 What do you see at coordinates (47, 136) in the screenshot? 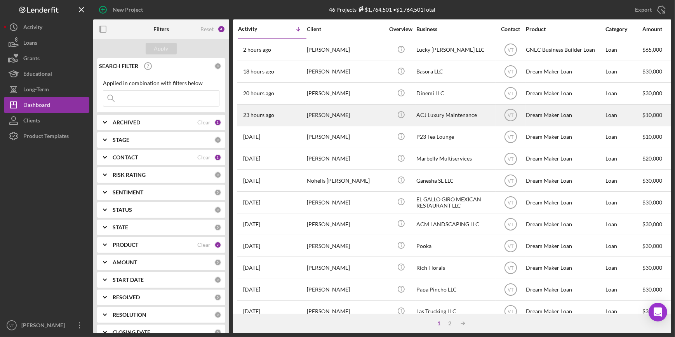
I see `button: Product Templates` at bounding box center [47, 136].